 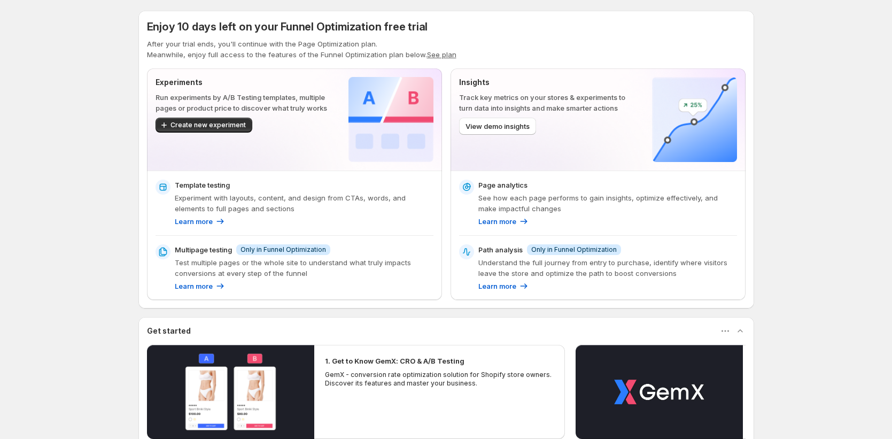 I want to click on p: Page analytics, so click(x=503, y=185).